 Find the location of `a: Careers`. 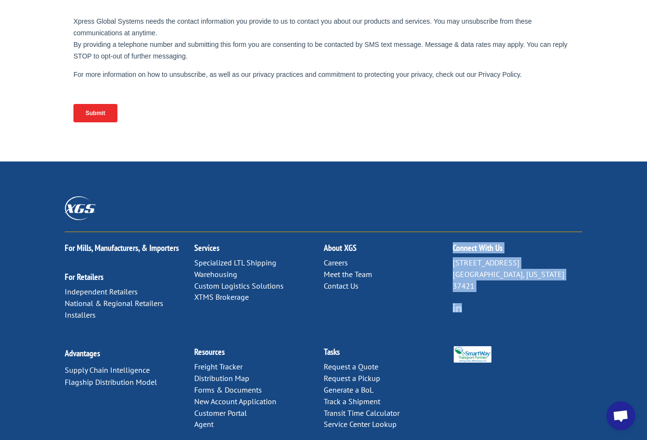

a: Careers is located at coordinates (336, 262).